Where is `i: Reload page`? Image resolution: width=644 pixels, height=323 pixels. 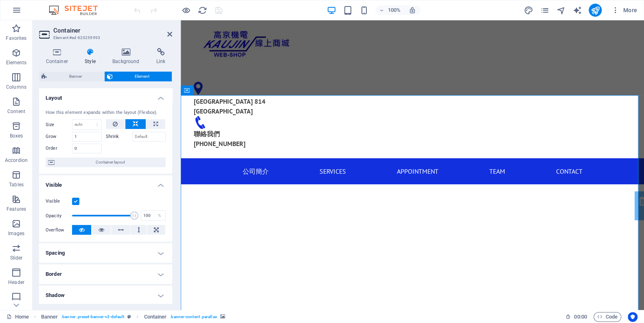 i: Reload page is located at coordinates (202, 10).